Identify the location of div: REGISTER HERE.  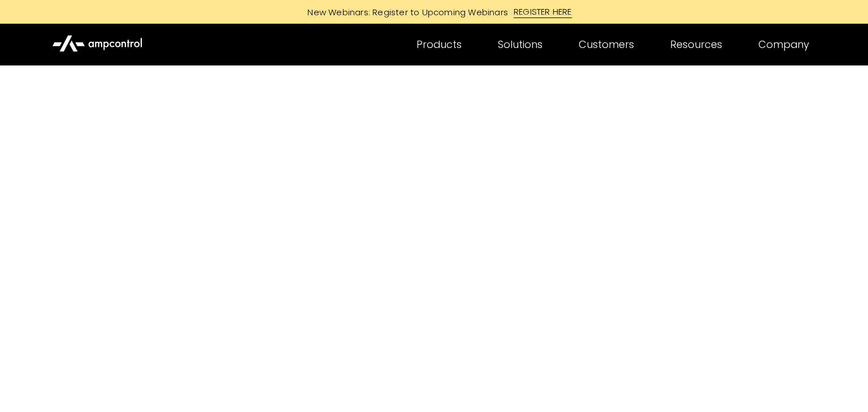
(543, 12).